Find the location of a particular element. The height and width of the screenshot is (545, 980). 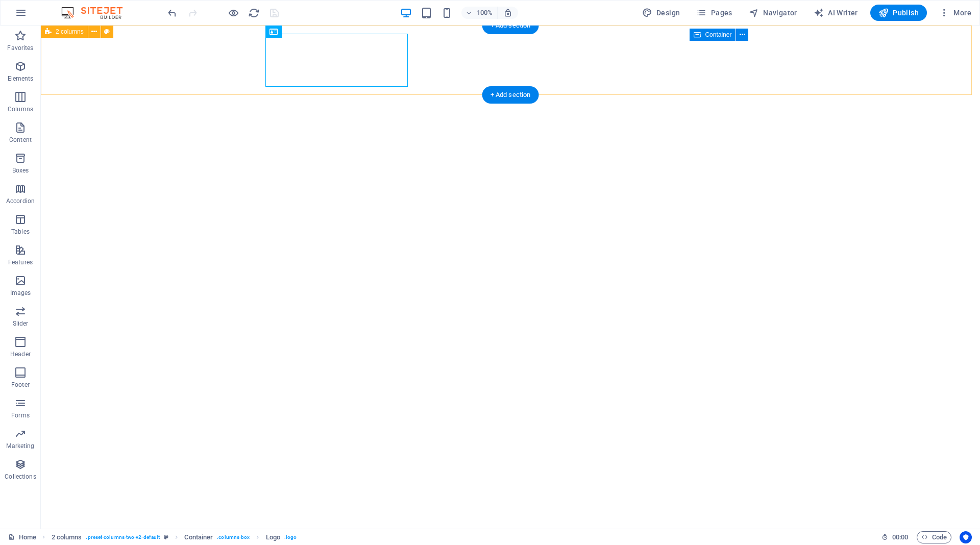

span: Container is located at coordinates (718, 35).